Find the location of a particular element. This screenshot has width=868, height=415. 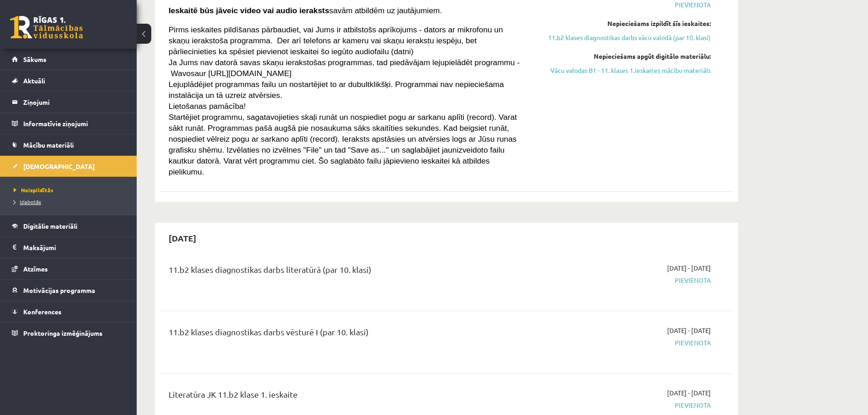

a: Ziņojumi is located at coordinates (69, 102).